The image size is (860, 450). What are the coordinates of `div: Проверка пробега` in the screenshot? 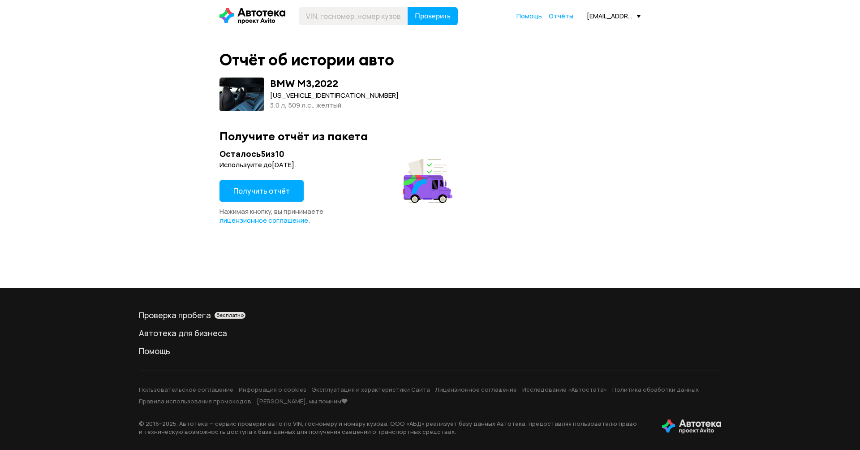 It's located at (430, 315).